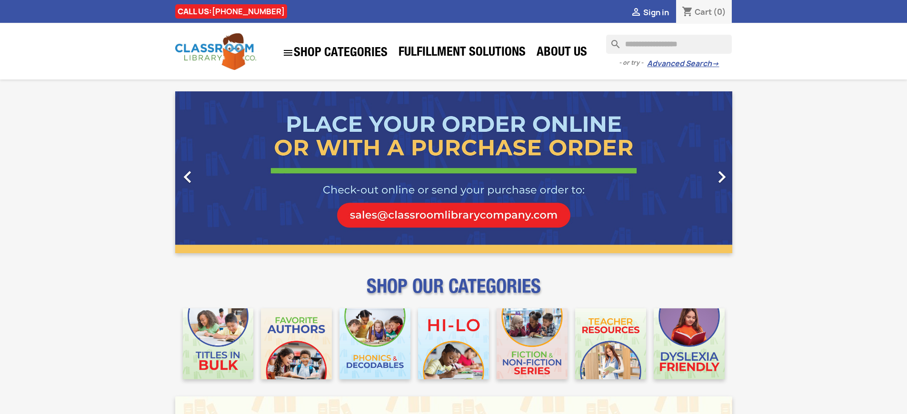 The image size is (907, 414). What do you see at coordinates (703, 12) in the screenshot?
I see `span: Cart` at bounding box center [703, 12].